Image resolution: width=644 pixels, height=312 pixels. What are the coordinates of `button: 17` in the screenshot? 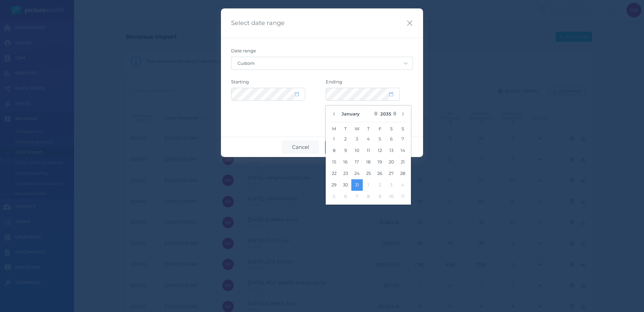 It's located at (358, 162).